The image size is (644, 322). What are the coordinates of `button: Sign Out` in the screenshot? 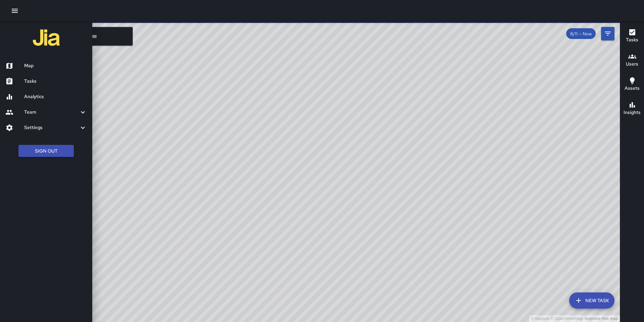 It's located at (46, 151).